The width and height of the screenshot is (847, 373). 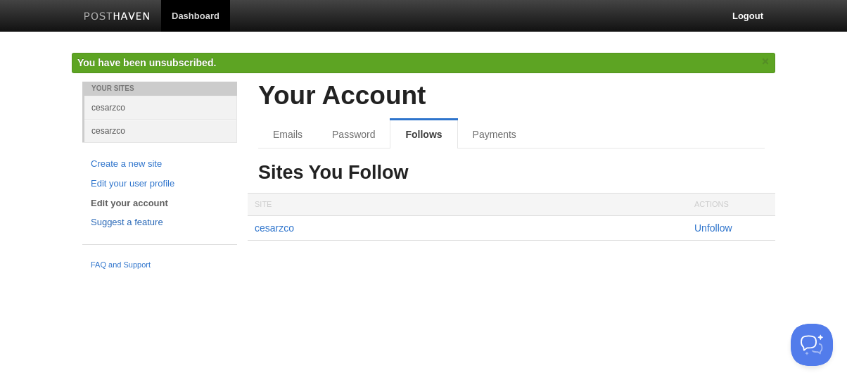 What do you see at coordinates (160, 203) in the screenshot?
I see `a: Edit your account` at bounding box center [160, 203].